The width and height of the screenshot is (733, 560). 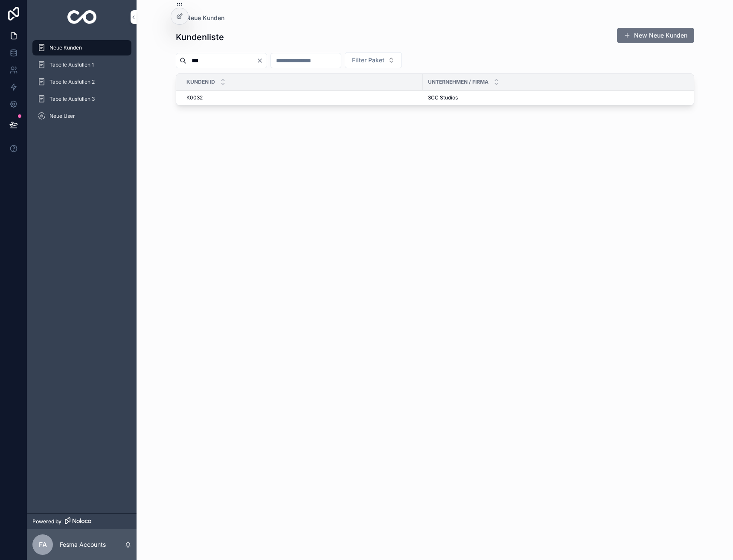 I want to click on span: 3CC Studios, so click(x=442, y=98).